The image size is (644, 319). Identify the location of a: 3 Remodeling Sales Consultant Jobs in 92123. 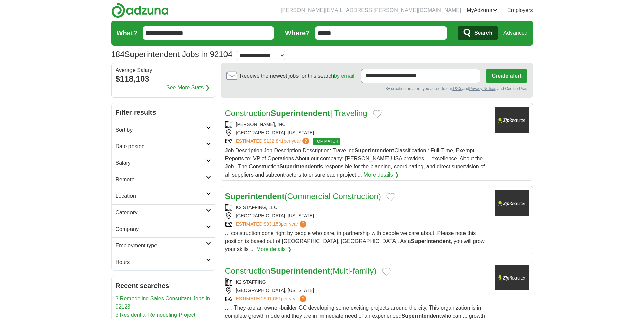
(163, 302).